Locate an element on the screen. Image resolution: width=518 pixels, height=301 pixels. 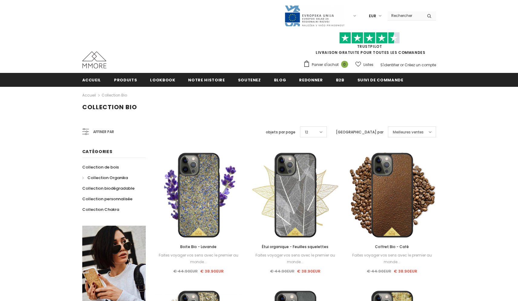
span: Étui organique - Feuilles squelettes is located at coordinates (295, 246).